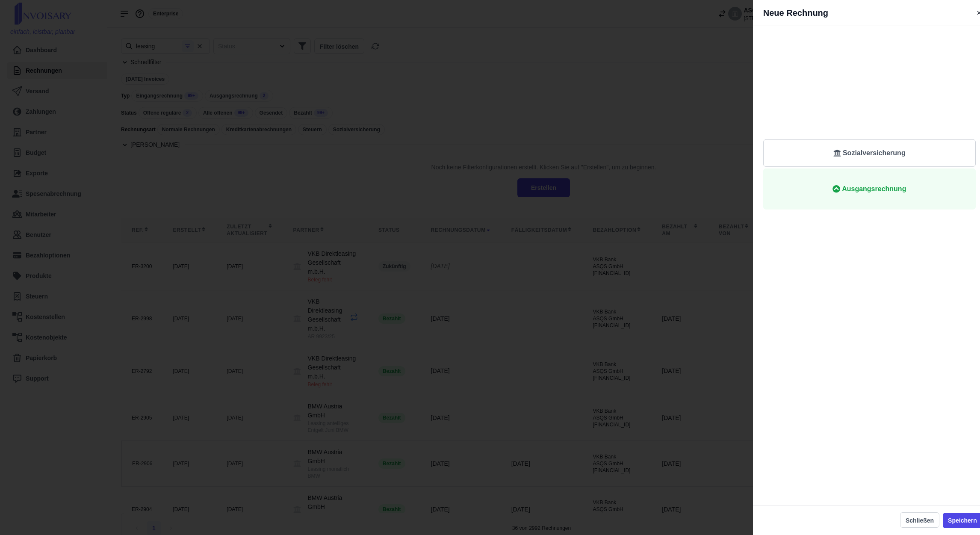  What do you see at coordinates (869, 153) in the screenshot?
I see `button: Sozialversicherung` at bounding box center [869, 153].